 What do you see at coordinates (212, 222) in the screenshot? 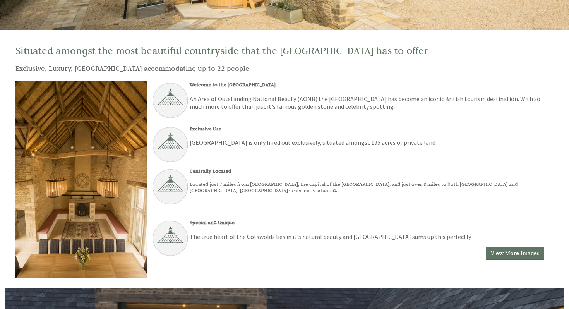
I see `strong: Special and Unique` at bounding box center [212, 222].